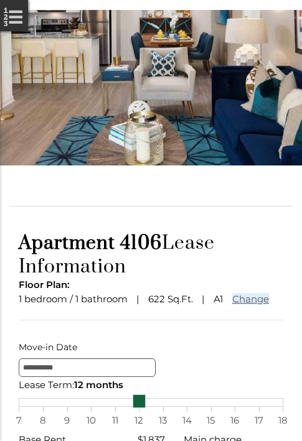 The height and width of the screenshot is (441, 302). Describe the element at coordinates (163, 421) in the screenshot. I see `span: 13` at that location.